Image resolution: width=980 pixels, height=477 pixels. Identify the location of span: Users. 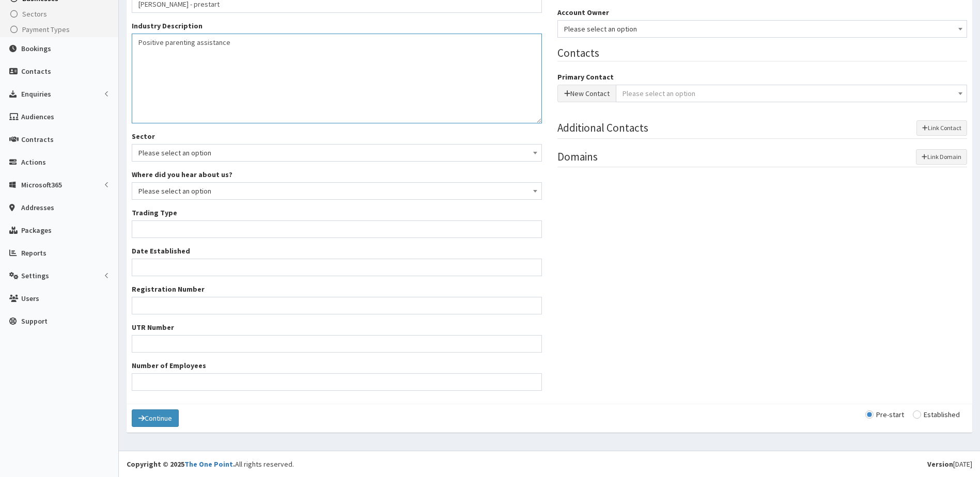
(30, 298).